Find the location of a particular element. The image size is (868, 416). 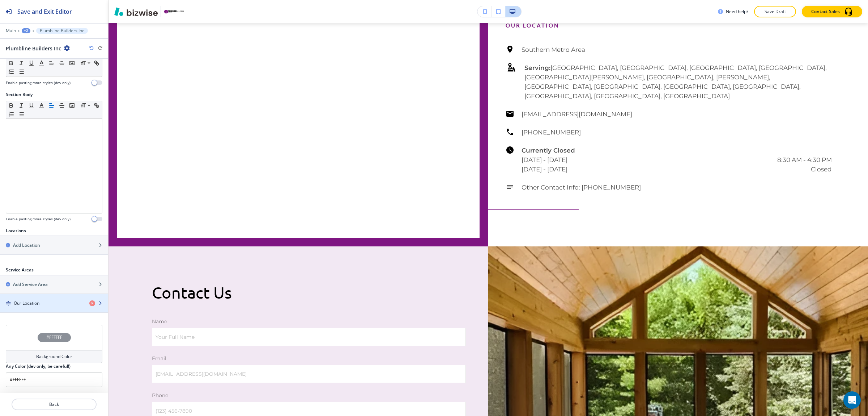

p: Name is located at coordinates (309, 321).